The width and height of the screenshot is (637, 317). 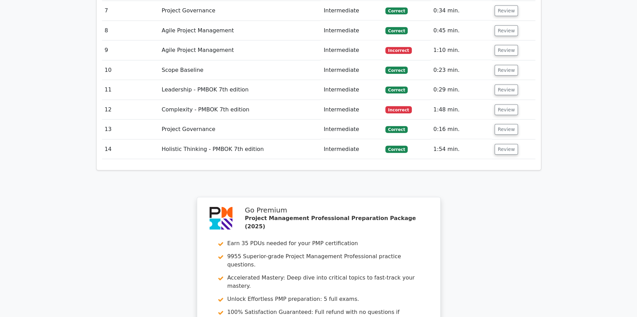 I want to click on td: 0:29 min., so click(x=461, y=89).